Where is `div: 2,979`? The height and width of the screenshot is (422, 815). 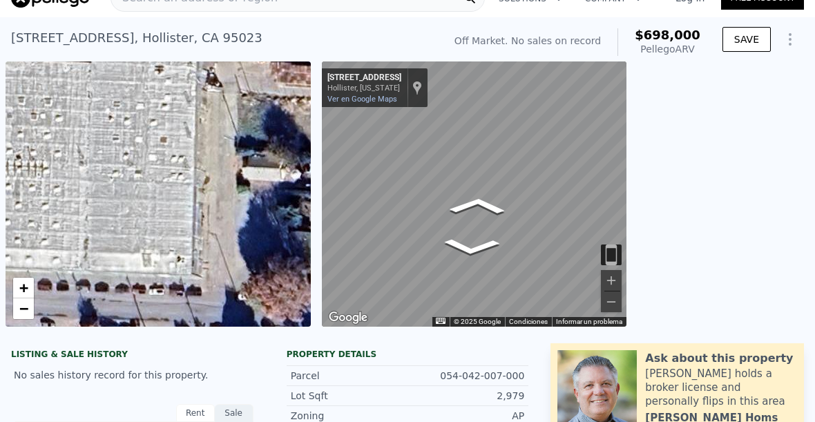
div: 2,979 is located at coordinates (466, 396).